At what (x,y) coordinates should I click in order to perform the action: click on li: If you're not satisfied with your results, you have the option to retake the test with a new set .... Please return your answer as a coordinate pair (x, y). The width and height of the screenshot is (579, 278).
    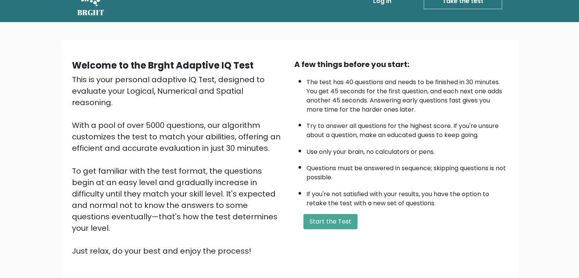
    Looking at the image, I should click on (407, 197).